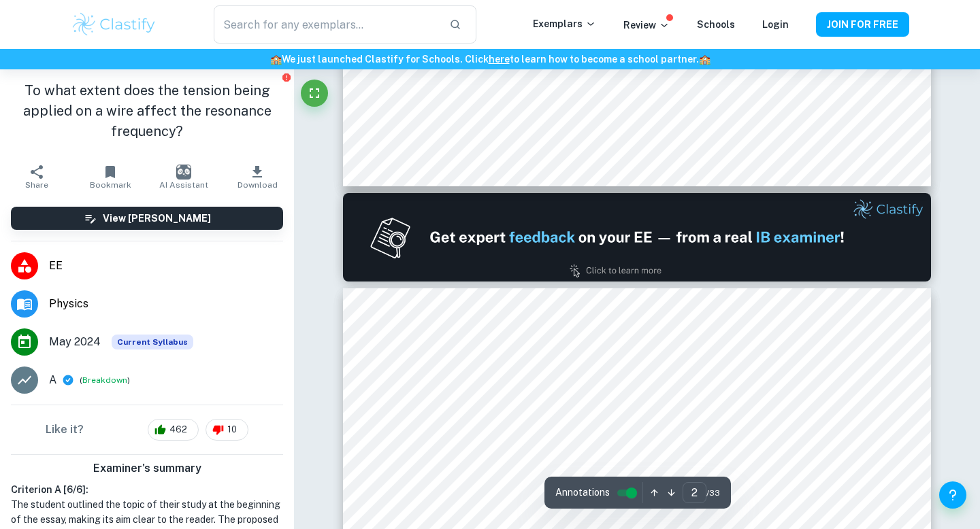  What do you see at coordinates (637, 238) in the screenshot?
I see `img: Ad` at bounding box center [637, 238].